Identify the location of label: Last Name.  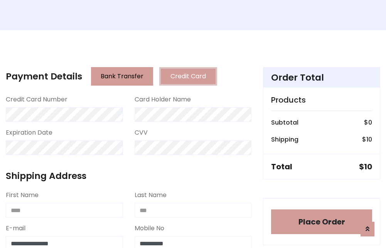
(150, 195).